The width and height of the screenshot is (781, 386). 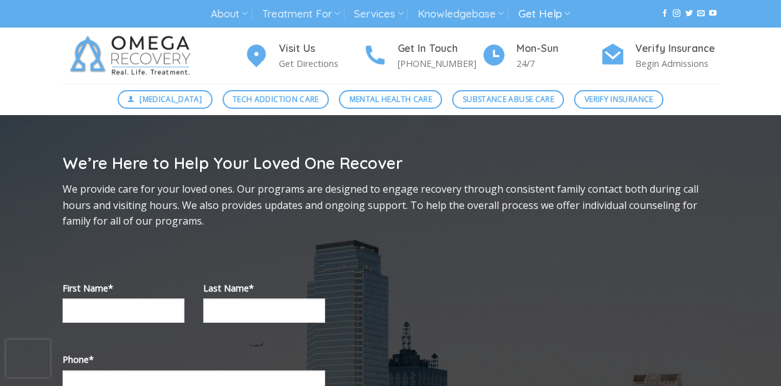 What do you see at coordinates (508, 99) in the screenshot?
I see `a: Substance Abuse Care` at bounding box center [508, 99].